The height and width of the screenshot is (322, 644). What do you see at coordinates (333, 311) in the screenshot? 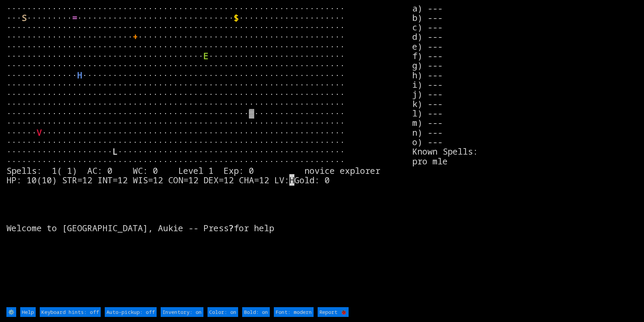
I see `input: Report 🐞` at bounding box center [333, 311].